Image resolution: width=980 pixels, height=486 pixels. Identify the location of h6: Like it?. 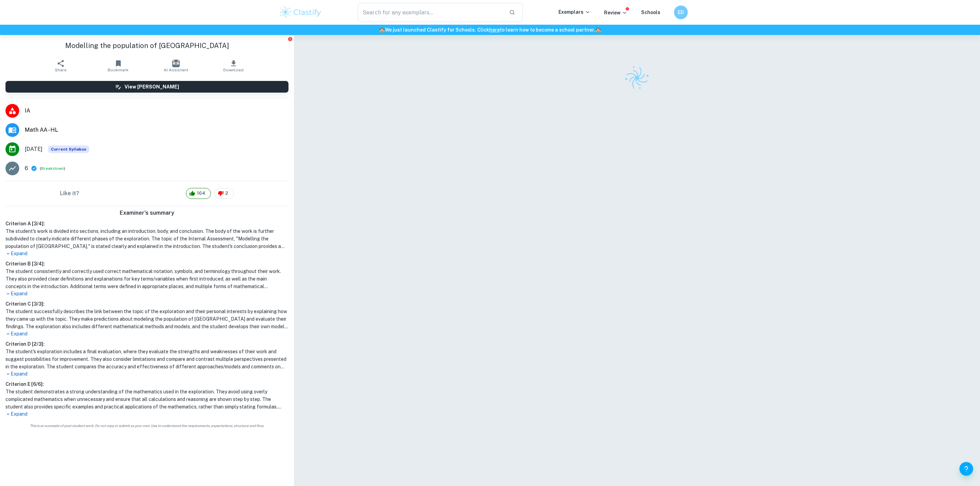
(70, 194).